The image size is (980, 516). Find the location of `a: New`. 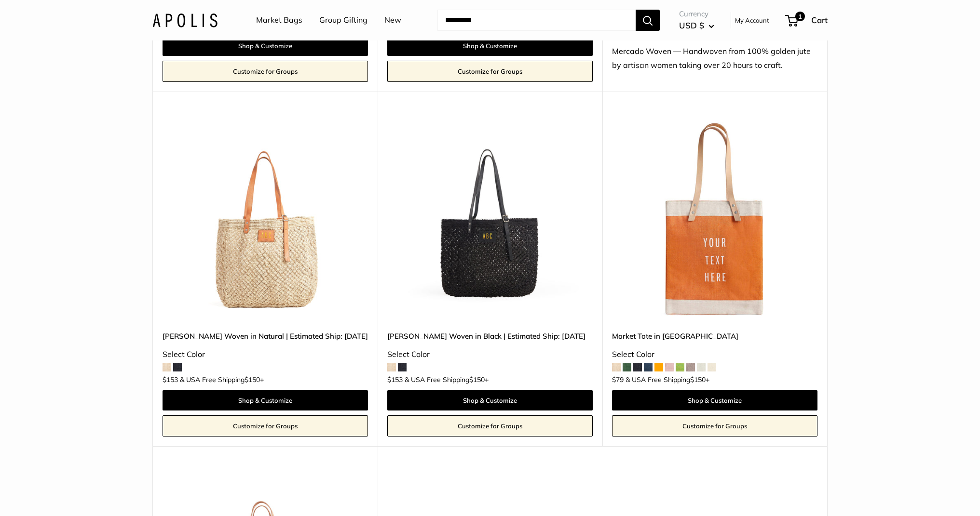

a: New is located at coordinates (392, 20).